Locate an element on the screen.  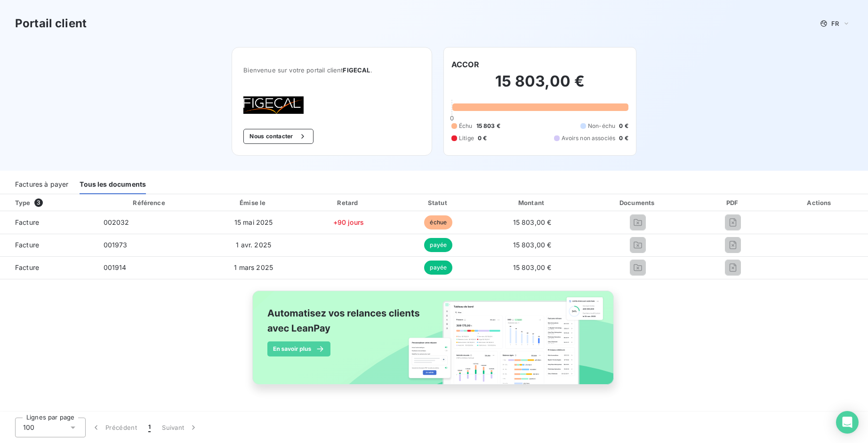
span: Litige is located at coordinates (466, 138).